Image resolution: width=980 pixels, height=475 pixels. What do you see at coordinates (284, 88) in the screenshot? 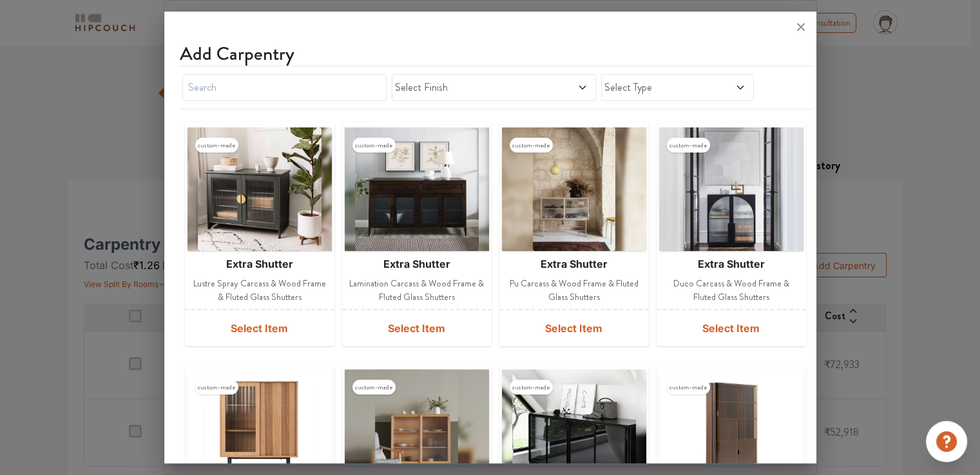
I see `input: Search` at bounding box center [284, 88].